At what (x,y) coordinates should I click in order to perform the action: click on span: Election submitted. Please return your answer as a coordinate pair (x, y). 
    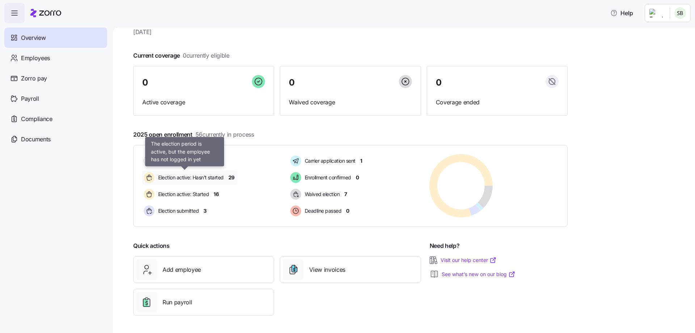
    Looking at the image, I should click on (177, 211).